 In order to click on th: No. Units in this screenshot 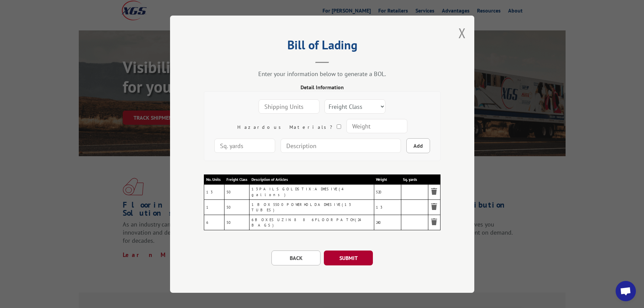, I will do `click(214, 179)`.